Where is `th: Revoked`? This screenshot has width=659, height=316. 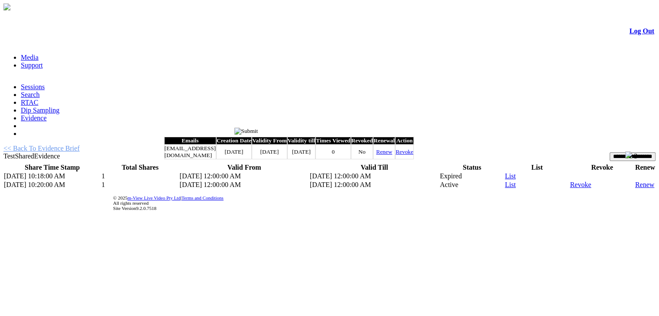
th: Revoked is located at coordinates (362, 141).